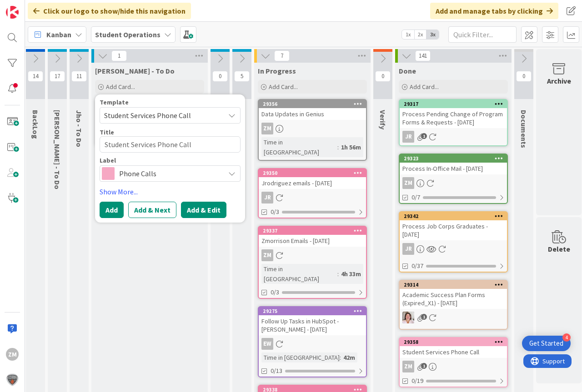  What do you see at coordinates (170, 191) in the screenshot?
I see `a: Show More...` at bounding box center [170, 191].